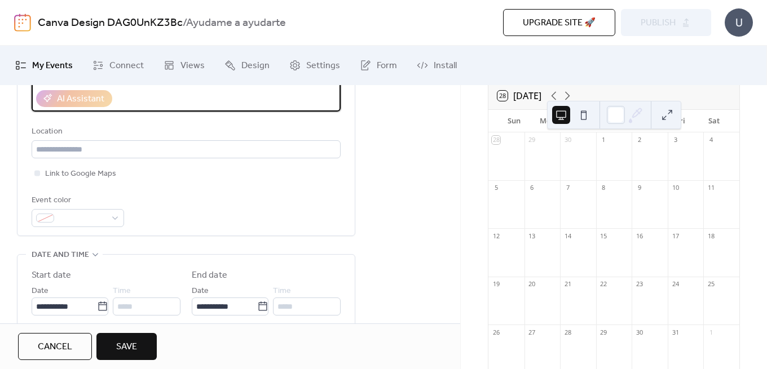 This screenshot has height=369, width=767. What do you see at coordinates (126, 66) in the screenshot?
I see `span: Connect` at bounding box center [126, 66].